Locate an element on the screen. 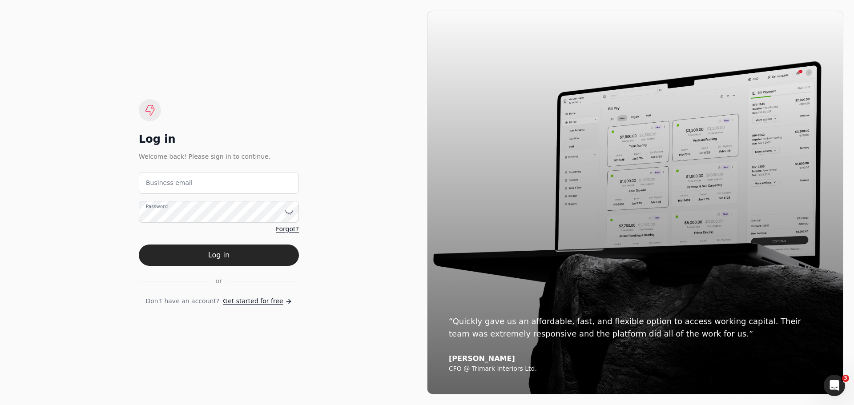 Image resolution: width=854 pixels, height=405 pixels. span: Get started for free is located at coordinates (253, 301).